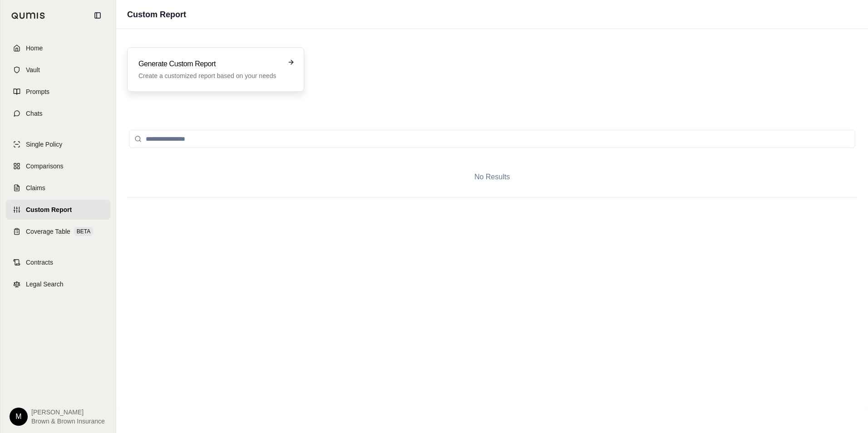 This screenshot has height=433, width=868. What do you see at coordinates (492, 177) in the screenshot?
I see `div: No Results` at bounding box center [492, 177].